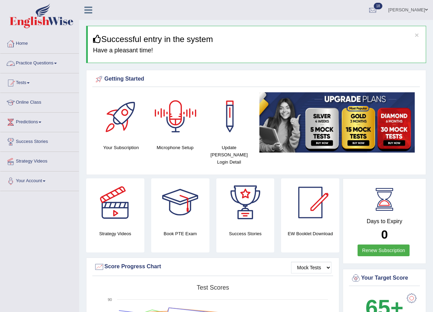 The height and width of the screenshot is (312, 433). What do you see at coordinates (40, 141) in the screenshot?
I see `a: Success Stories` at bounding box center [40, 141].